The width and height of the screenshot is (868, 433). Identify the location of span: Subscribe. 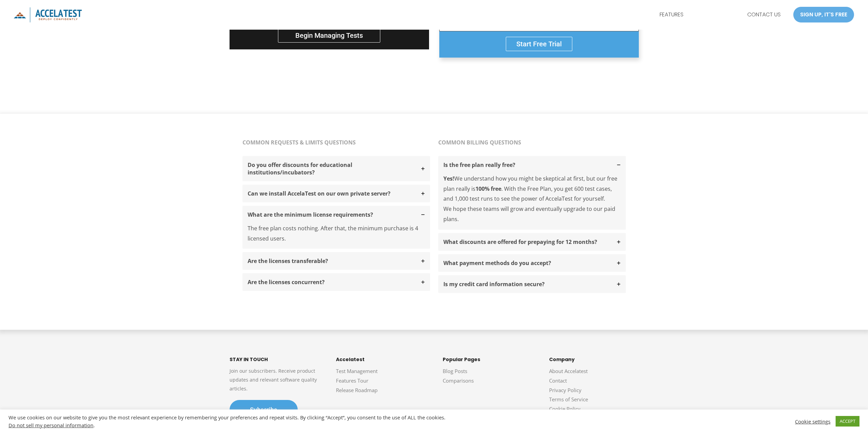
(264, 410).